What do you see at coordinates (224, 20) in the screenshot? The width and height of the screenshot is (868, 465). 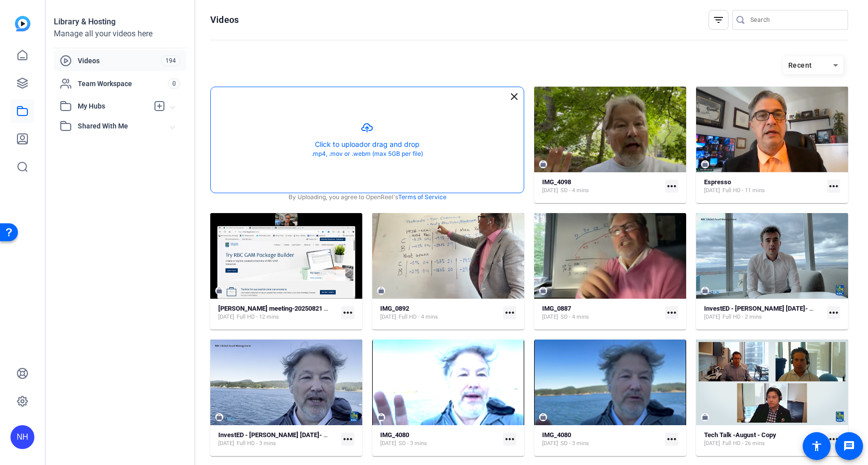 I see `h1: Videos` at bounding box center [224, 20].